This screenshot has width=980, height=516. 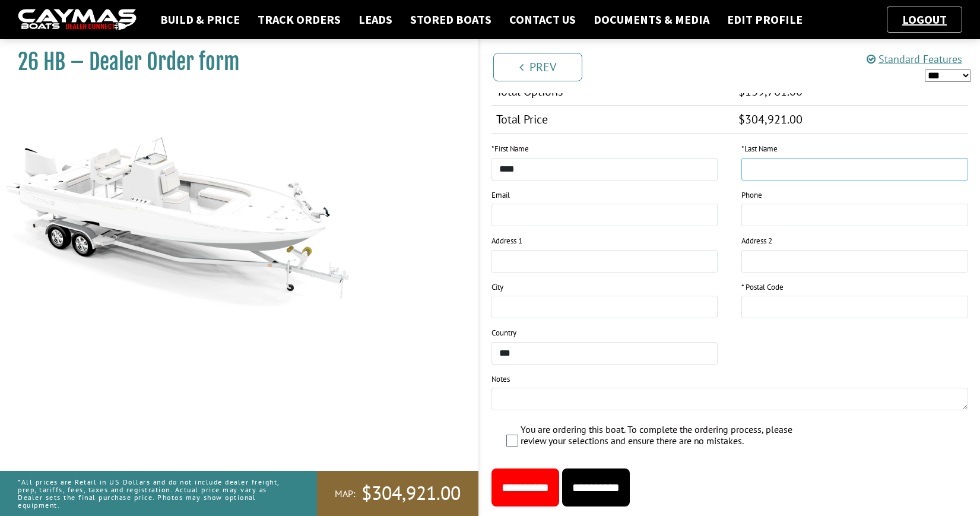 What do you see at coordinates (757, 241) in the screenshot?
I see `label: Address 2` at bounding box center [757, 241].